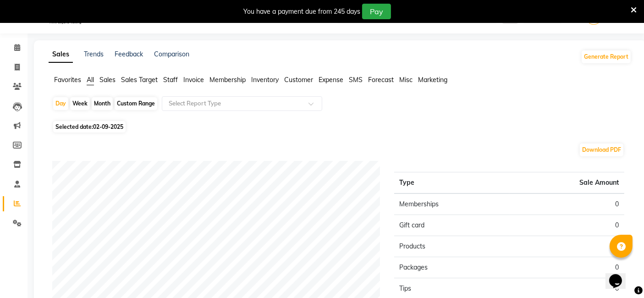 Image resolution: width=644 pixels, height=298 pixels. What do you see at coordinates (61, 104) in the screenshot?
I see `div: Day` at bounding box center [61, 104].